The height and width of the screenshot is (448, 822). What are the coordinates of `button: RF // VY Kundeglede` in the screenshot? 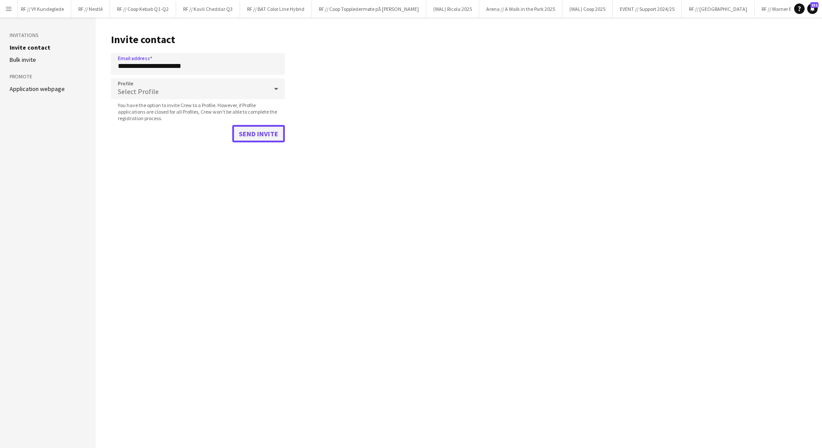 It's located at (43, 9).